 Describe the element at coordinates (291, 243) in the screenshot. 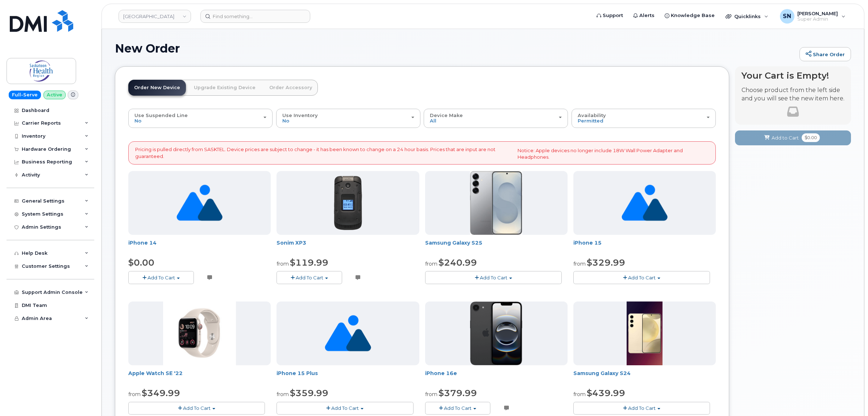

I see `a: Sonim XP3` at that location.